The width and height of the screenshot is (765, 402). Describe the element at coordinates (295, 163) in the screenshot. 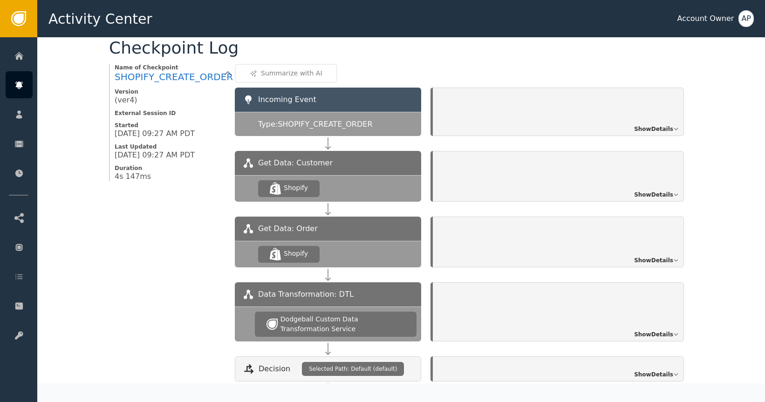

I see `span: Get Data: Customer` at that location.